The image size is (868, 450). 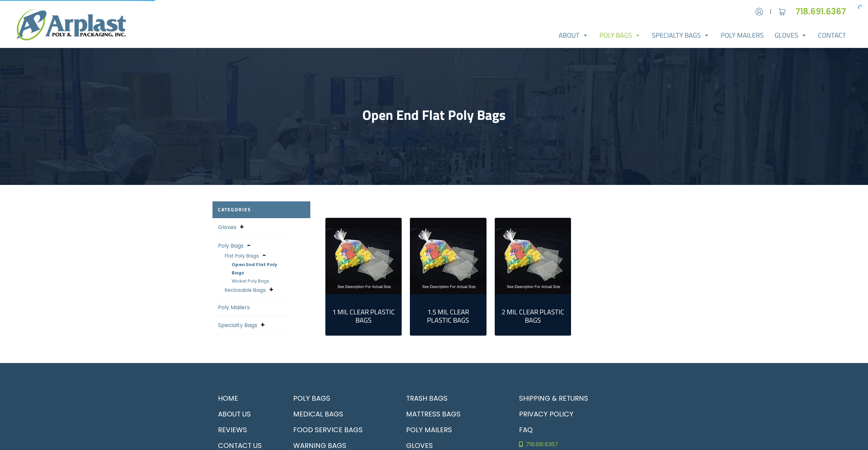 What do you see at coordinates (261, 210) in the screenshot?
I see `h2: Categories` at bounding box center [261, 210].